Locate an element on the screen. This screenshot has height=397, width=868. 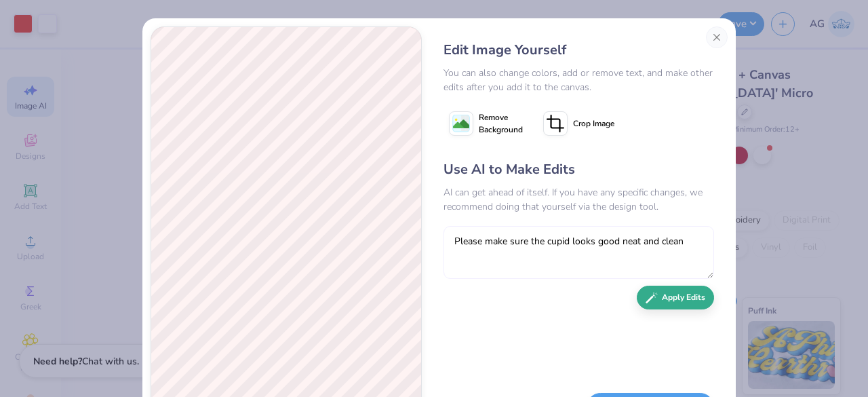
button: Remove Background is located at coordinates (486, 123).